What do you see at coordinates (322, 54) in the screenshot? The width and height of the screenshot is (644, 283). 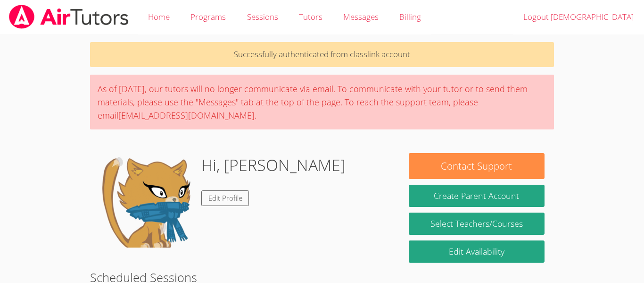 I see `p: Successfully authenticated from classlink account` at bounding box center [322, 54].